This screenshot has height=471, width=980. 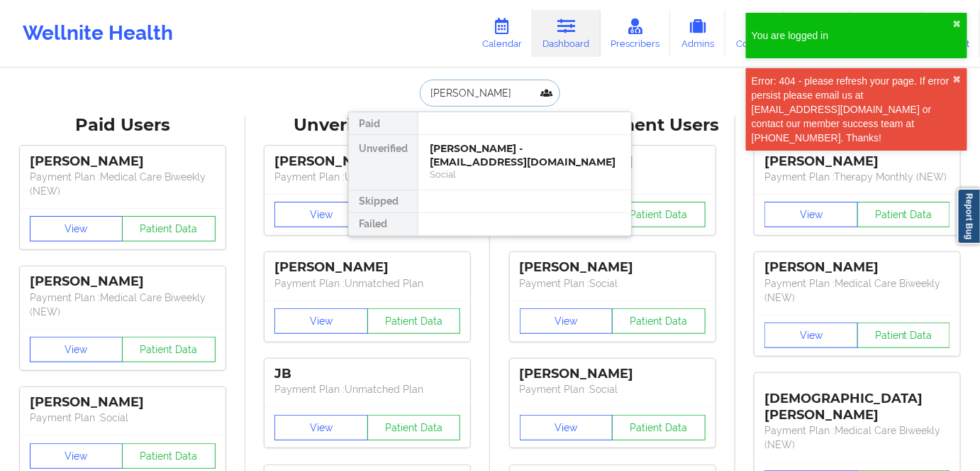 What do you see at coordinates (383, 202) in the screenshot?
I see `div: Skipped` at bounding box center [383, 202].